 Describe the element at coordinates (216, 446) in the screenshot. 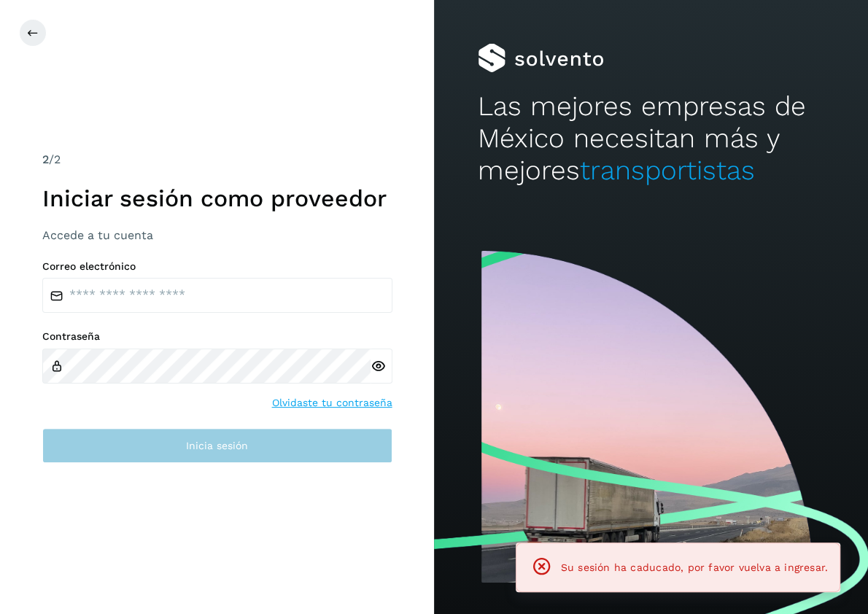

I see `span: Inicia sesión` at that location.